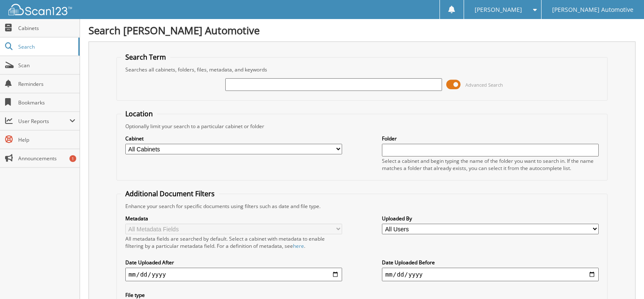 The width and height of the screenshot is (644, 299). Describe the element at coordinates (362, 70) in the screenshot. I see `div: Searches all cabinets, folders, files, metadata, and keywords` at that location.